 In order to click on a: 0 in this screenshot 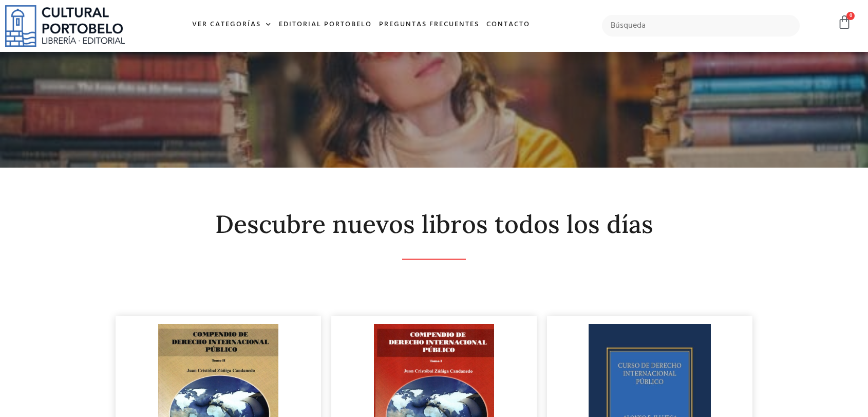, I will do `click(845, 22)`.